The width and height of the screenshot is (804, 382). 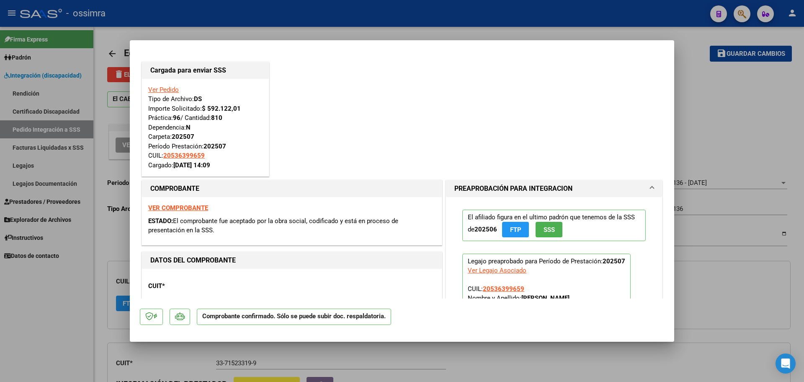 What do you see at coordinates (273, 225) in the screenshot?
I see `span: El comprobante fue aceptado por la obra social, codificado y está en proceso de presentación en l...` at bounding box center [273, 225].